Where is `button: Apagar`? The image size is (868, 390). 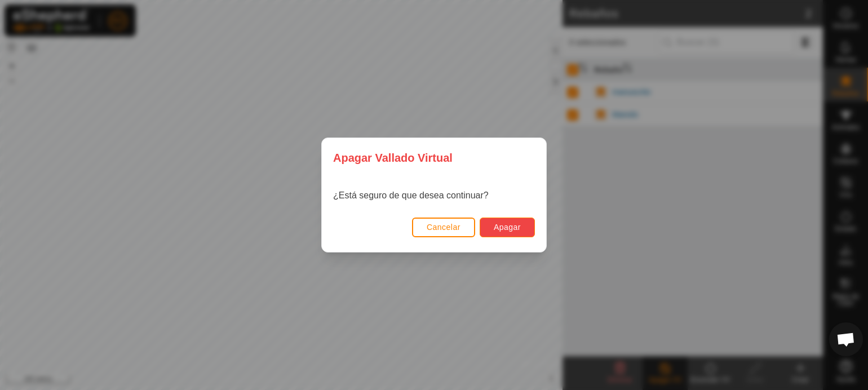
button: Apagar is located at coordinates (508, 227).